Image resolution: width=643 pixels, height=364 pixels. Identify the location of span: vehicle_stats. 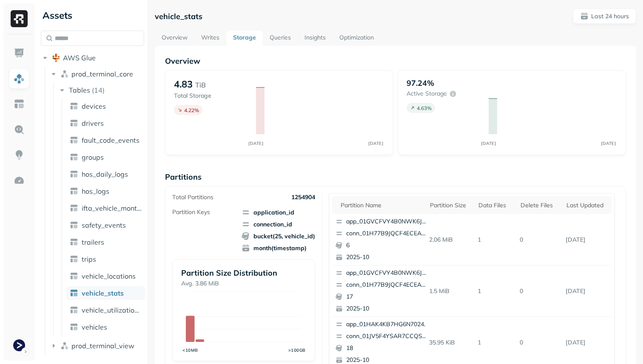
(102, 293).